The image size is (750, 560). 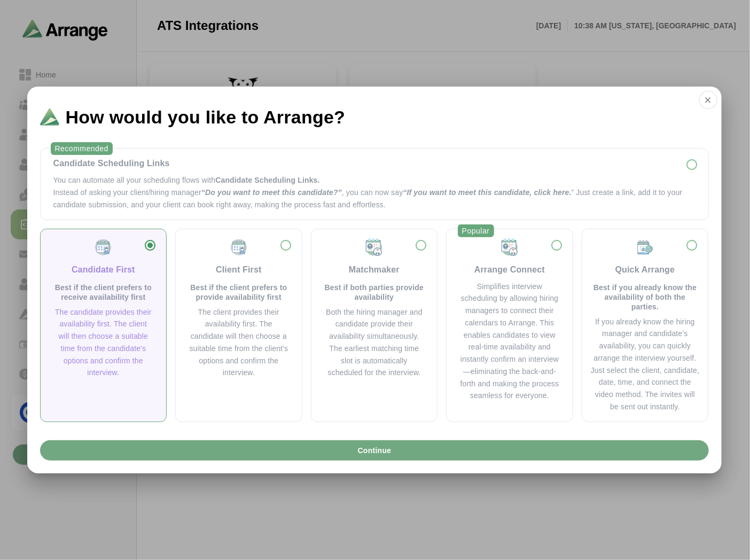 What do you see at coordinates (646, 270) in the screenshot?
I see `div: Quick Arrange` at bounding box center [646, 270].